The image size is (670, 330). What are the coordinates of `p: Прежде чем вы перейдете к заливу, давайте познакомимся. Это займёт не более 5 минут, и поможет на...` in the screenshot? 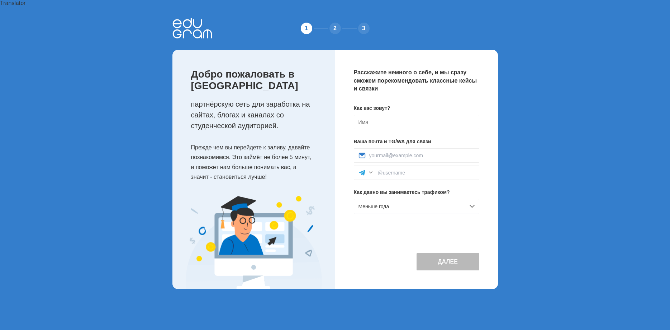 It's located at (256, 162).